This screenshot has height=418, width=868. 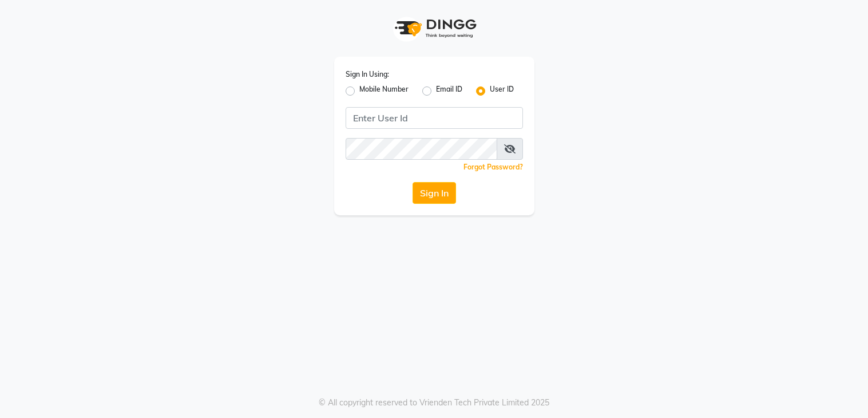 What do you see at coordinates (493, 167) in the screenshot?
I see `a: Forgot Password?` at bounding box center [493, 167].